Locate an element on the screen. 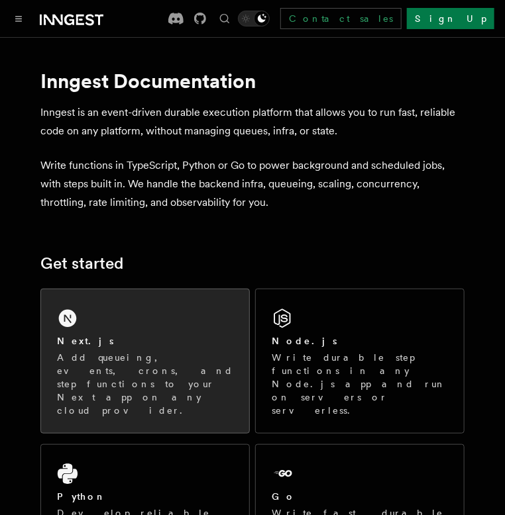 This screenshot has width=505, height=515. button: Toggle dark mode is located at coordinates (254, 19).